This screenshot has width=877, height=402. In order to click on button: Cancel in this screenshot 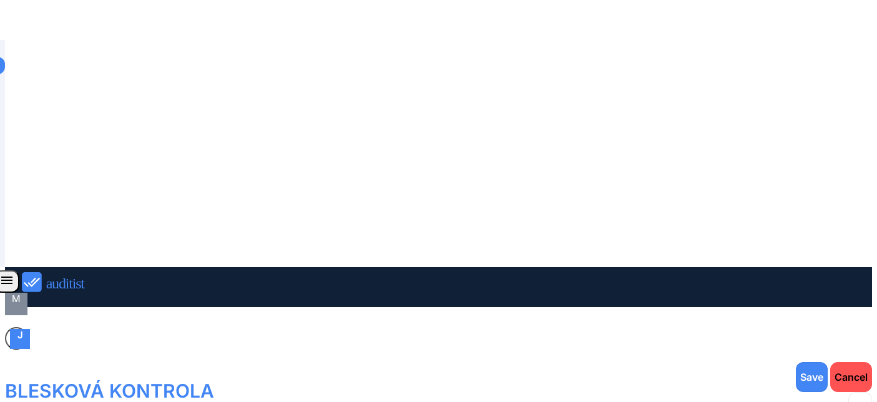, I will do `click(850, 377)`.